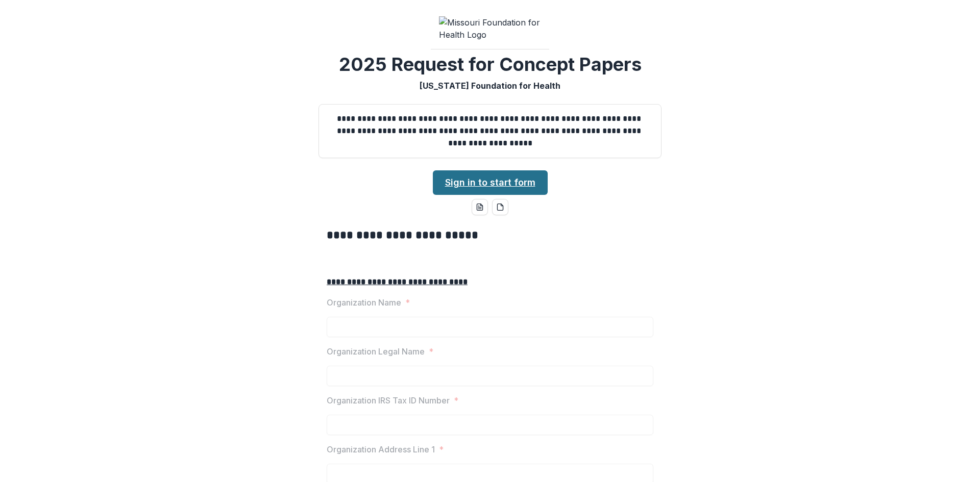 Image resolution: width=980 pixels, height=482 pixels. I want to click on p: Organization Legal Name, so click(375, 351).